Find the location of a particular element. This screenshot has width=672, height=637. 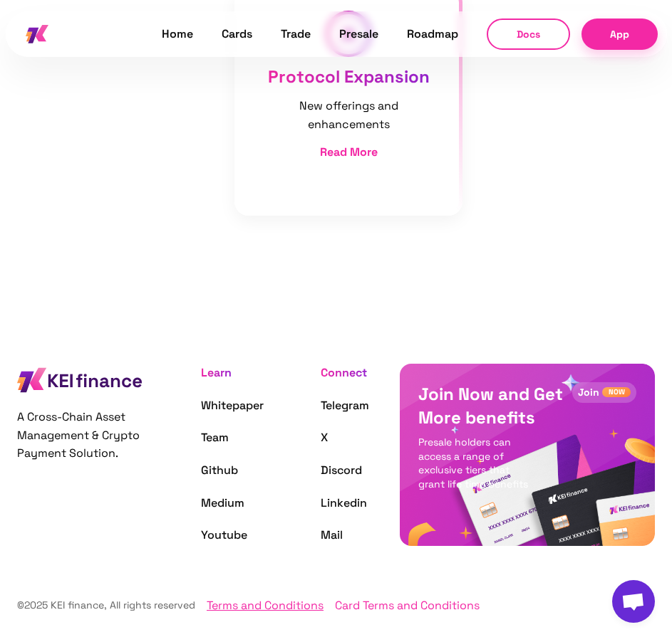

p: Presale holders can access a range of exclusive tiers that grant life time benefits is located at coordinates (475, 464).